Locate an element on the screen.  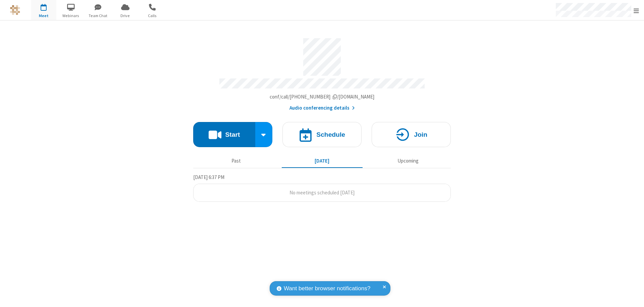
span: Webinars is located at coordinates (71, 16).